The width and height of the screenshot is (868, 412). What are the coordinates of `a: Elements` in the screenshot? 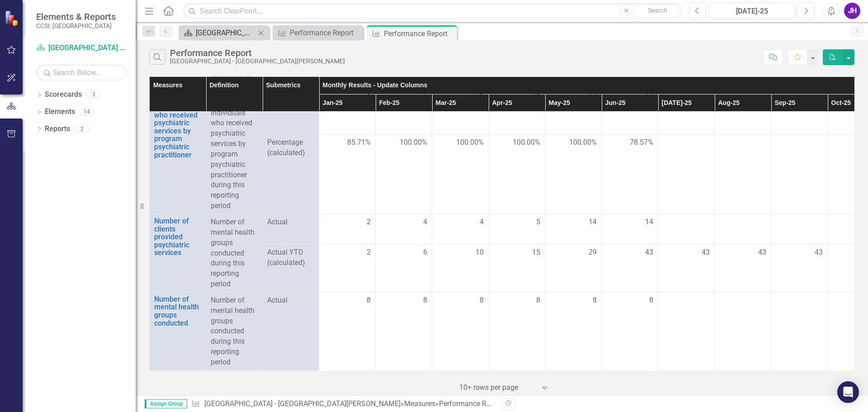 It's located at (60, 112).